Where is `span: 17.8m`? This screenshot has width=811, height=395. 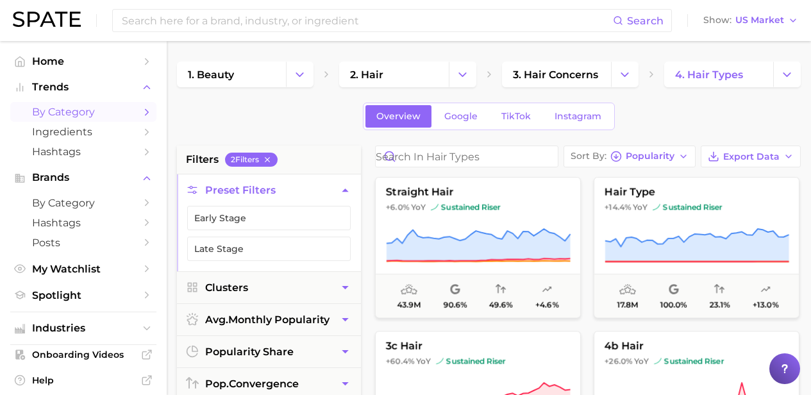
span: 17.8m is located at coordinates (627, 305).